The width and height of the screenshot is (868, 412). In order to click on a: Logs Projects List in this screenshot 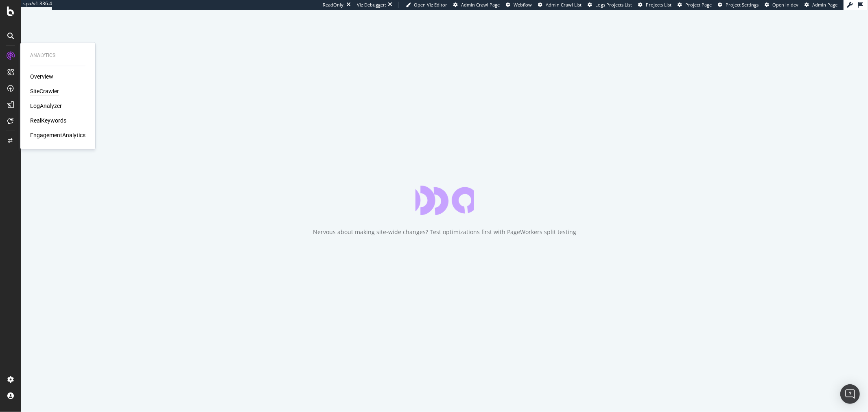, I will do `click(610, 5)`.